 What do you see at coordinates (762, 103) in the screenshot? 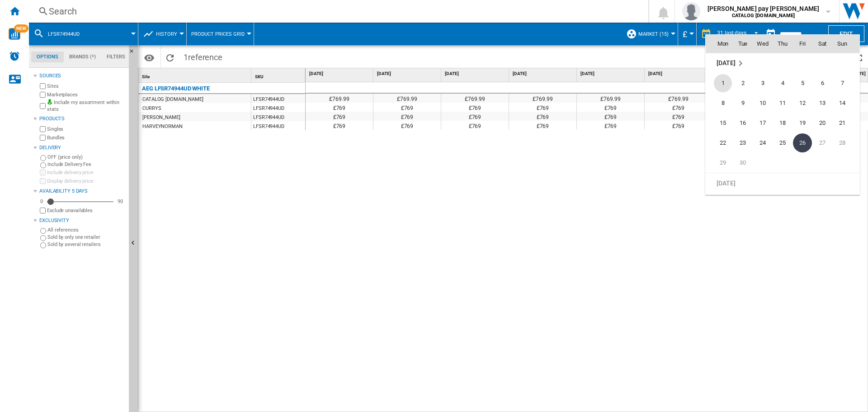
I see `span: 10` at bounding box center [762, 103].